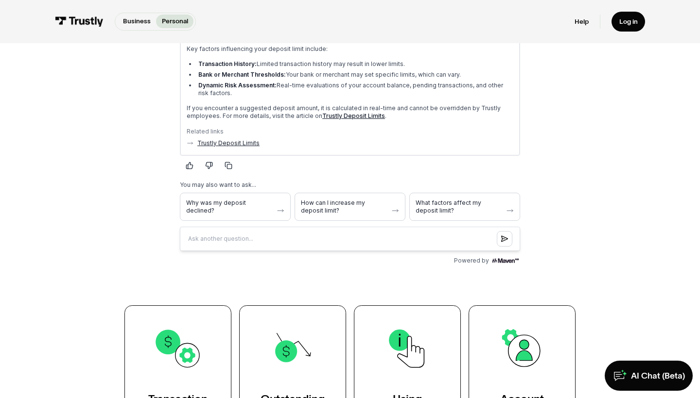  Describe the element at coordinates (174, 21) in the screenshot. I see `a: Personal` at that location.